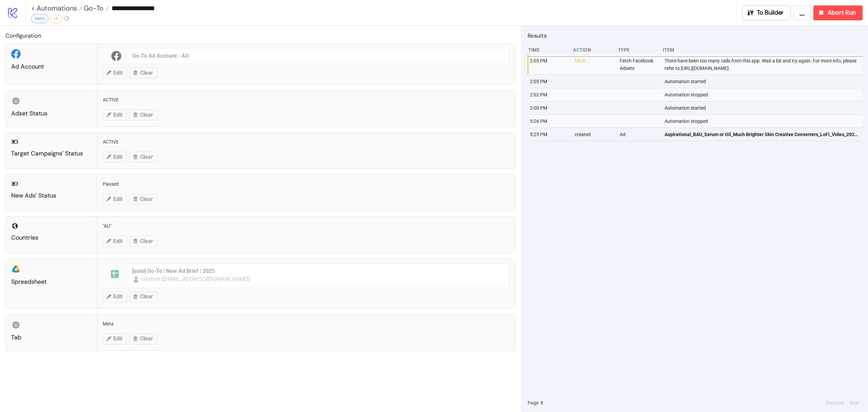  What do you see at coordinates (93, 8) in the screenshot?
I see `span: Go-To` at bounding box center [93, 8].